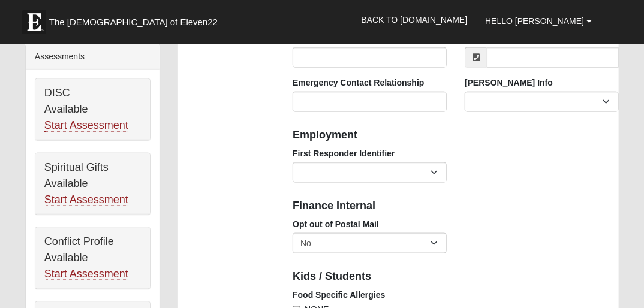  Describe the element at coordinates (92, 259) in the screenshot. I see `div: Conflict Profile Available` at that location.